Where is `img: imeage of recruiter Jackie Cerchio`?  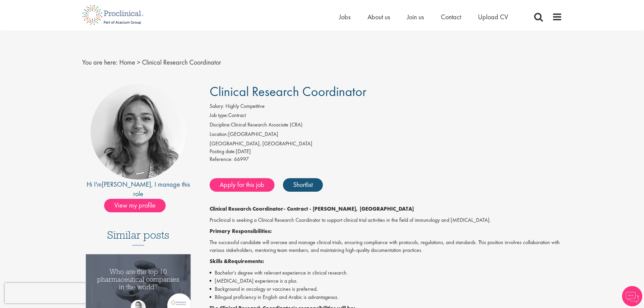
img: imeage of recruiter Jackie Cerchio is located at coordinates (138, 132).